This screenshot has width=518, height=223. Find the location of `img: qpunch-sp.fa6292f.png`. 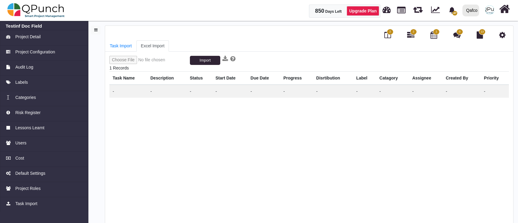

img: qpunch-sp.fa6292f.png is located at coordinates (36, 10).